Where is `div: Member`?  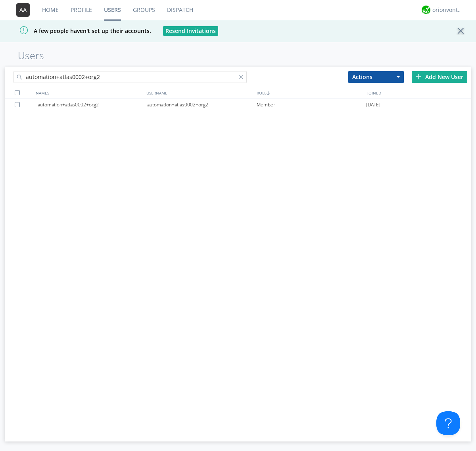 div: Member is located at coordinates (311, 105).